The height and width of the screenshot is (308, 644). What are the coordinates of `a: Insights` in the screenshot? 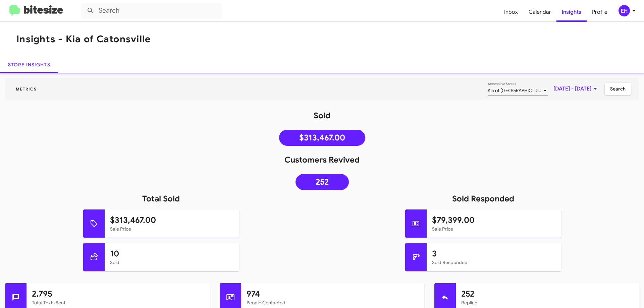 It's located at (571, 12).